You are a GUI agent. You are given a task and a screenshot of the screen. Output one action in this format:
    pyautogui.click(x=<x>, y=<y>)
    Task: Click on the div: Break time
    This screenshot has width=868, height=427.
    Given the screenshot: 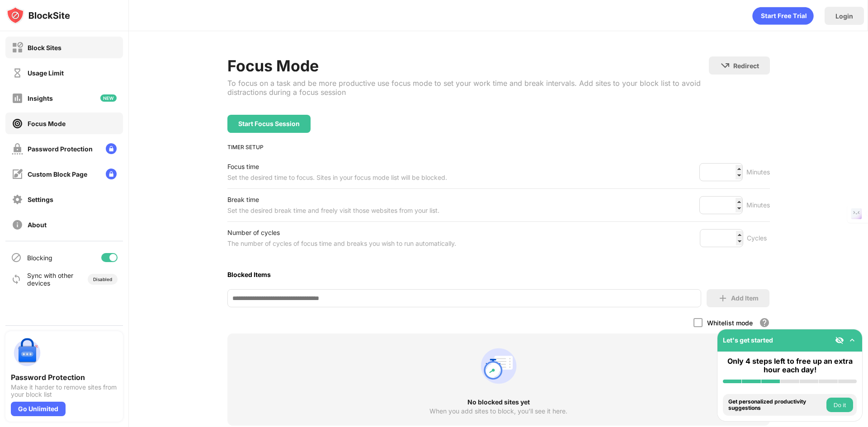 What is the action you would take?
    pyautogui.click(x=333, y=200)
    